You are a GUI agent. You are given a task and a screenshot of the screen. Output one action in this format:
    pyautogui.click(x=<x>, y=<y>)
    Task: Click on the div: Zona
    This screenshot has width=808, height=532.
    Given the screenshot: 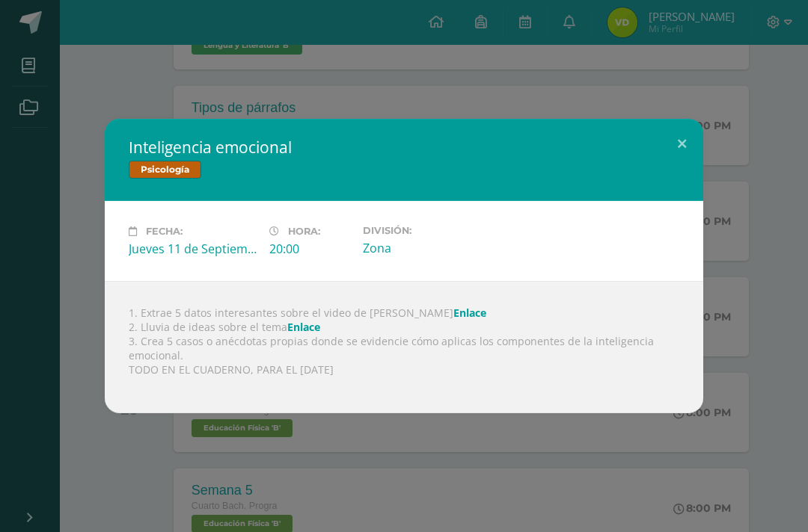 What is the action you would take?
    pyautogui.click(x=427, y=248)
    